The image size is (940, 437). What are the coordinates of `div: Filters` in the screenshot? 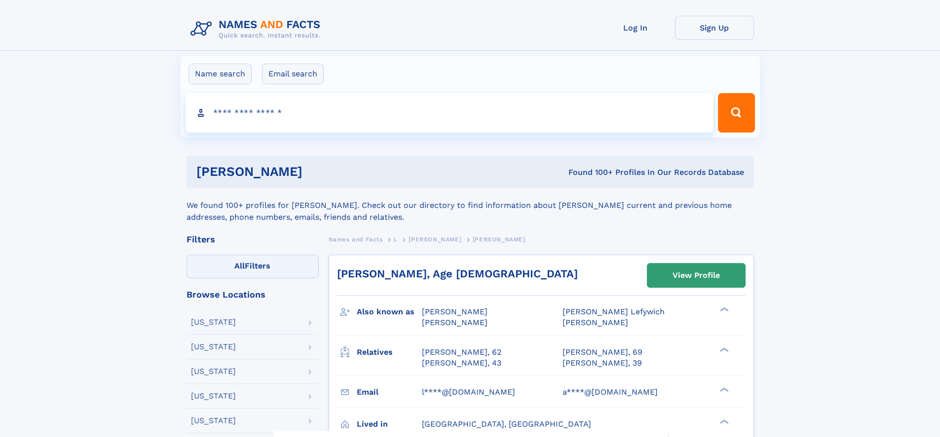 It's located at (253, 240).